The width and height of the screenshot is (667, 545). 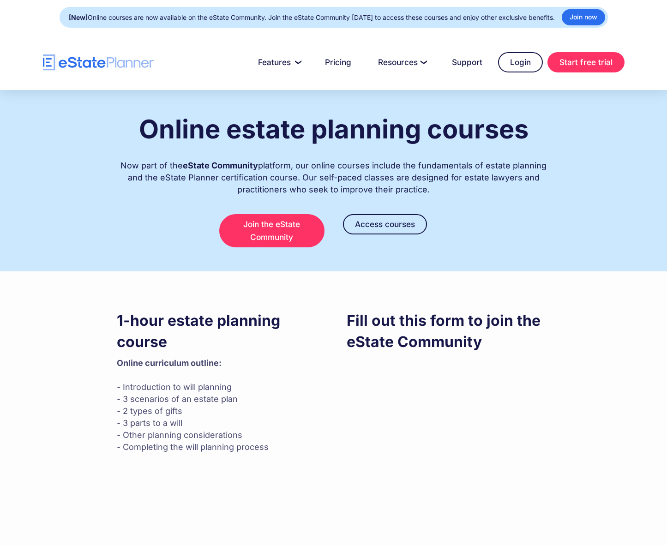 I want to click on h3: Fill out this form to join the eState Community, so click(x=448, y=331).